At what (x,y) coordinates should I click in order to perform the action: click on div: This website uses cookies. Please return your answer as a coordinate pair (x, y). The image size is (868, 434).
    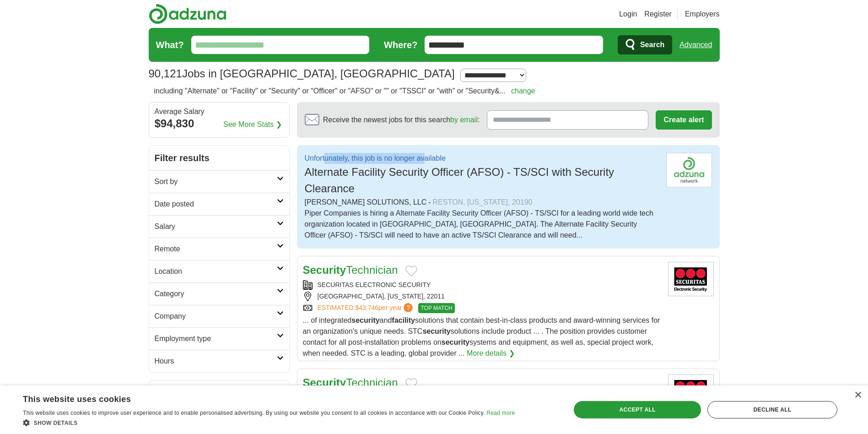
    Looking at the image, I should click on (257, 397).